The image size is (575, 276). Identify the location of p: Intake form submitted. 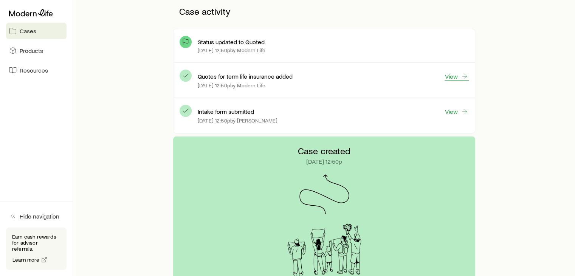
(226, 112).